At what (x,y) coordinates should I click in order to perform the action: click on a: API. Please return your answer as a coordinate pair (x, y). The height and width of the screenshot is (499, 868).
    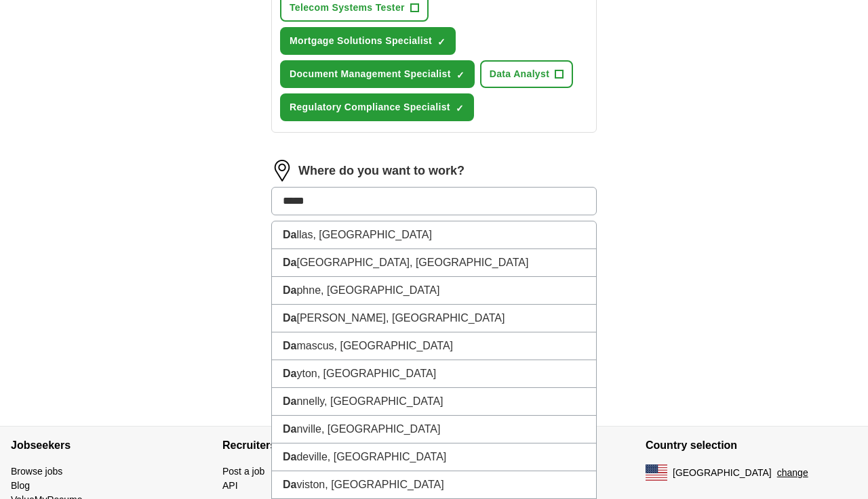
    Looking at the image, I should click on (230, 486).